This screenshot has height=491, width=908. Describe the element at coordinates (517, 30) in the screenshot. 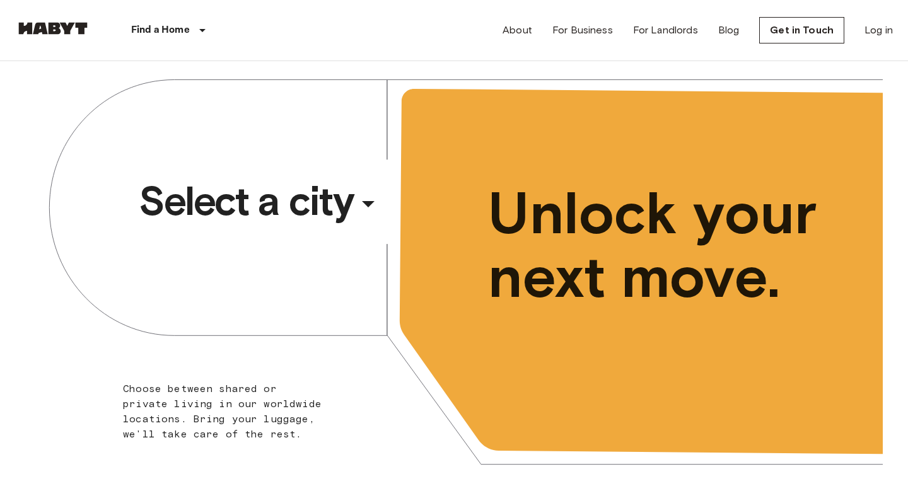

I see `a: About` at that location.